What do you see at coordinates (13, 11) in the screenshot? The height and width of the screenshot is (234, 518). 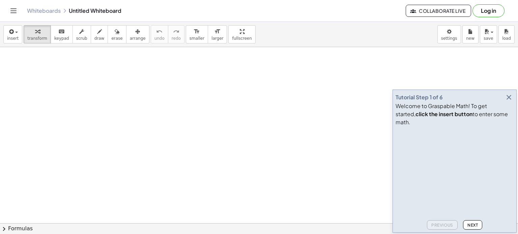 I see `button: Toggle navigation` at bounding box center [13, 11].